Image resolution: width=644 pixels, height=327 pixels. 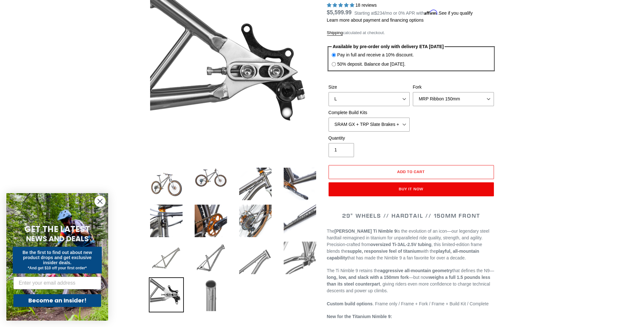 What do you see at coordinates (57, 268) in the screenshot?
I see `span: *And get $10 off your first order*` at bounding box center [57, 268].